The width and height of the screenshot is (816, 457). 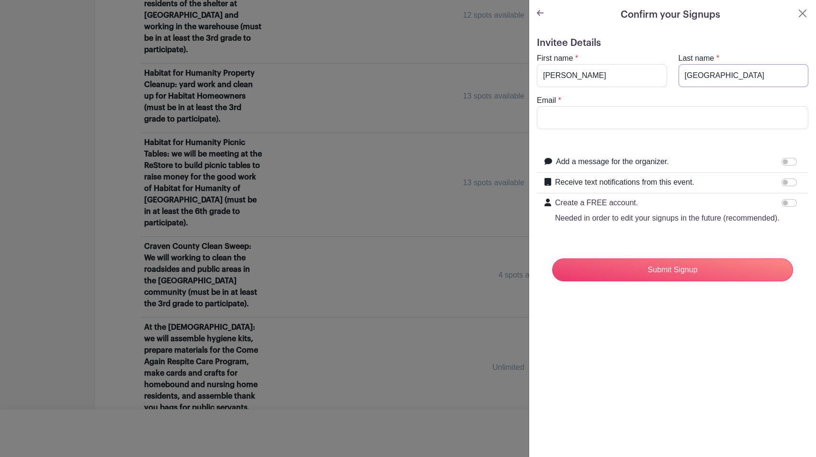 I want to click on label: Last name, so click(x=696, y=58).